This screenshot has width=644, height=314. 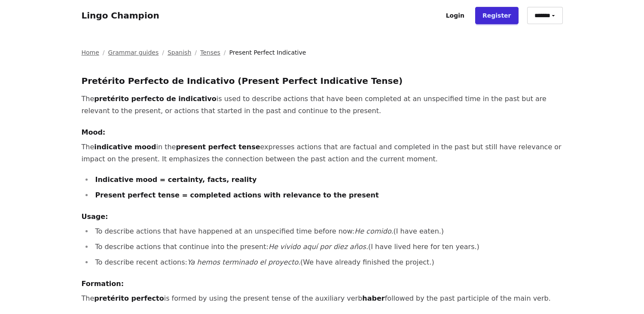 What do you see at coordinates (328, 262) in the screenshot?
I see `li: To describe recent actions: (We have already finished the project.)` at bounding box center [328, 262].